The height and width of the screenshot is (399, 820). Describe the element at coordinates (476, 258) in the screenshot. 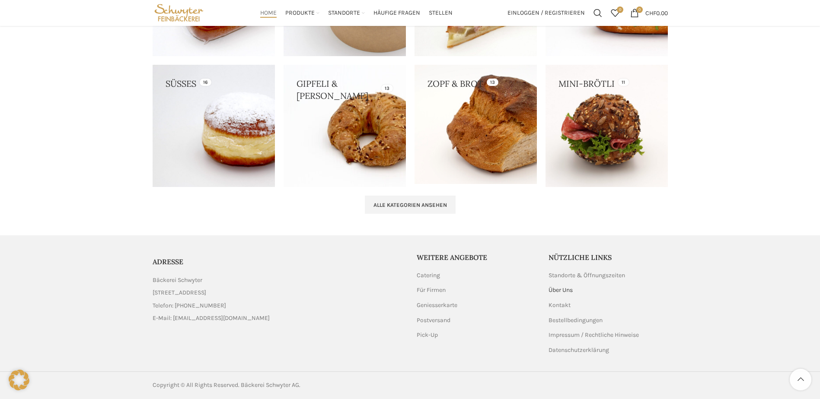

I see `h5: Weitere Angebote` at that location.